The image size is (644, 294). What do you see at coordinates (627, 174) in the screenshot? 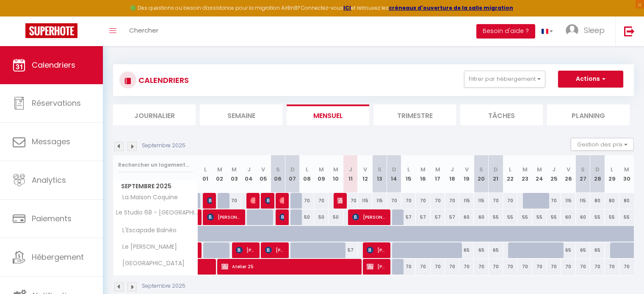
I see `th: 30` at bounding box center [627, 174].